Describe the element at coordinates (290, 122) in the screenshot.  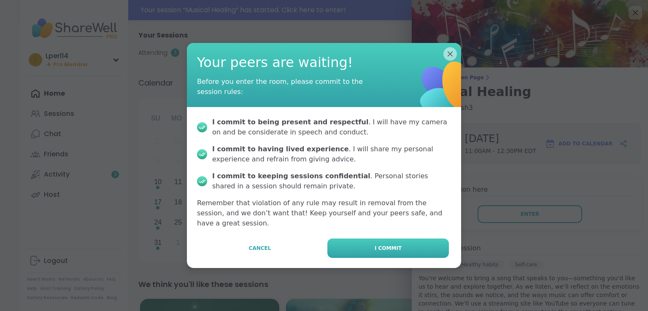
I see `b: I commit to being present and respectful` at that location.